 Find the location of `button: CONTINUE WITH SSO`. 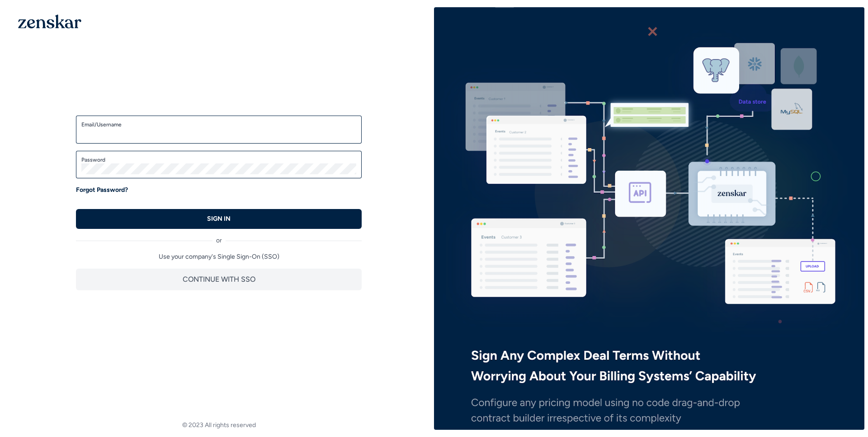

button: CONTINUE WITH SSO is located at coordinates (219, 279).